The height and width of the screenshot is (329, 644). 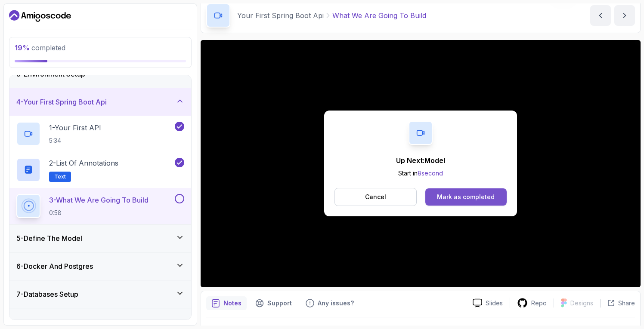 What do you see at coordinates (336, 303) in the screenshot?
I see `p: Any issues?` at bounding box center [336, 303].